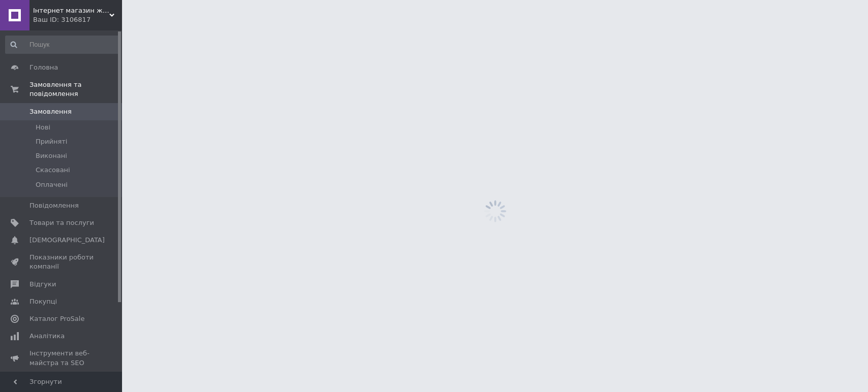 Image resolution: width=868 pixels, height=392 pixels. I want to click on span: Головна, so click(44, 68).